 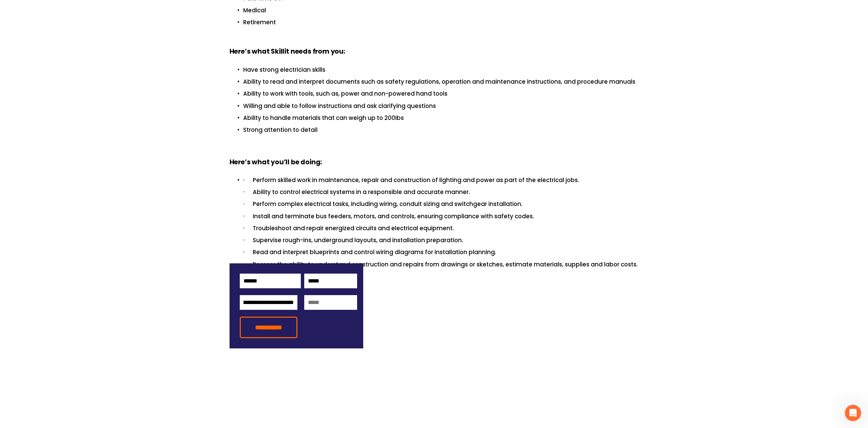 I want to click on p: · Perform complex electrical tasks, including wiring, conduit sizing and switchgear installation., so click(x=441, y=204).